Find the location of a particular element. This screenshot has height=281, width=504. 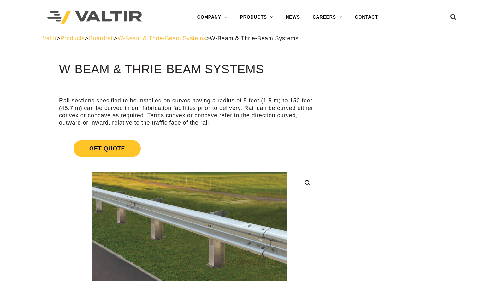

span: Valtir is located at coordinates (50, 38).